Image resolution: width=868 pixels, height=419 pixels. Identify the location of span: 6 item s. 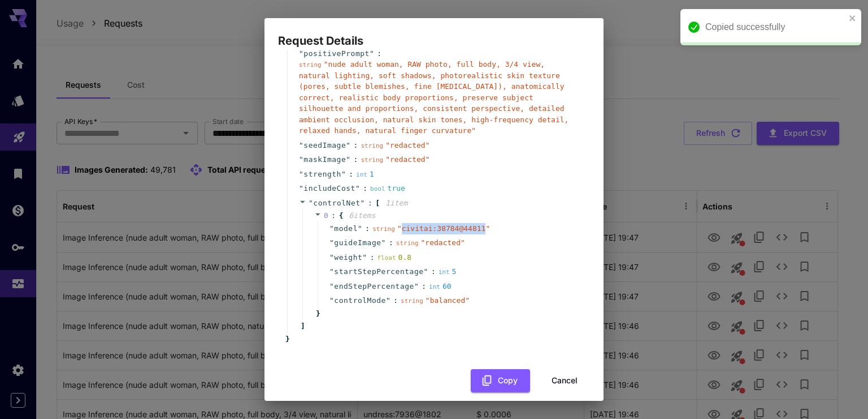
(362, 215).